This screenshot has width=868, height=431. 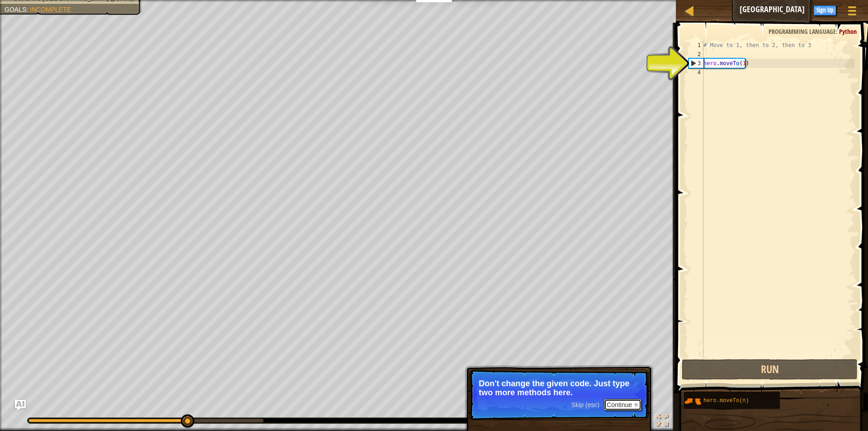 What do you see at coordinates (559, 388) in the screenshot?
I see `p: Don't change the given code. Just type two more methods here.` at bounding box center [559, 388].